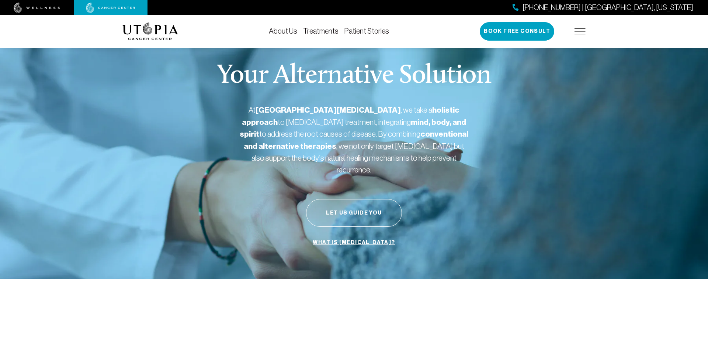 This screenshot has height=349, width=708. I want to click on a: Patient Stories, so click(367, 31).